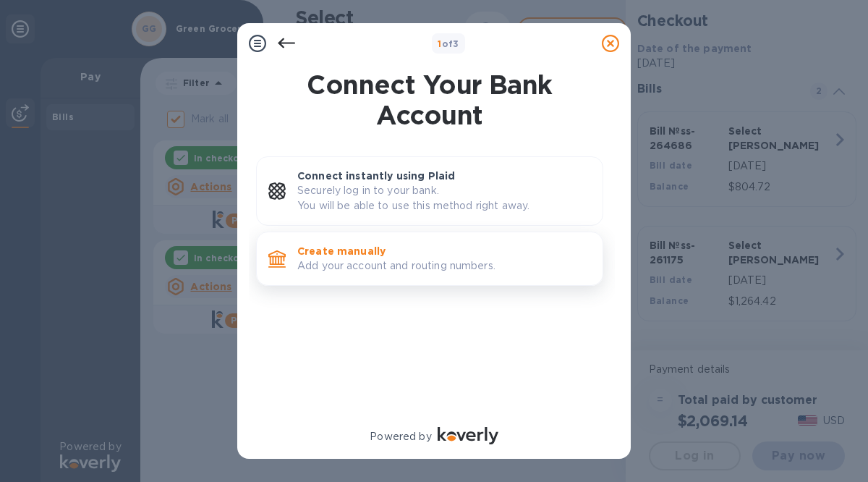  I want to click on p: Powered by, so click(400, 437).